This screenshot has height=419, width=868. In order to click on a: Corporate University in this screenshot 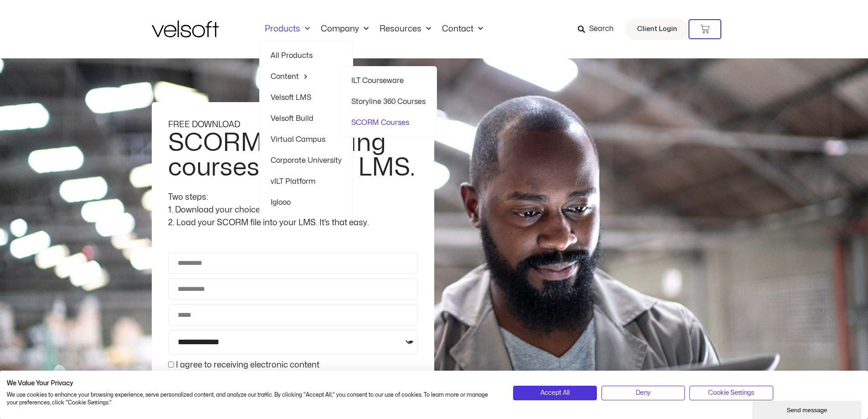, I will do `click(306, 161)`.